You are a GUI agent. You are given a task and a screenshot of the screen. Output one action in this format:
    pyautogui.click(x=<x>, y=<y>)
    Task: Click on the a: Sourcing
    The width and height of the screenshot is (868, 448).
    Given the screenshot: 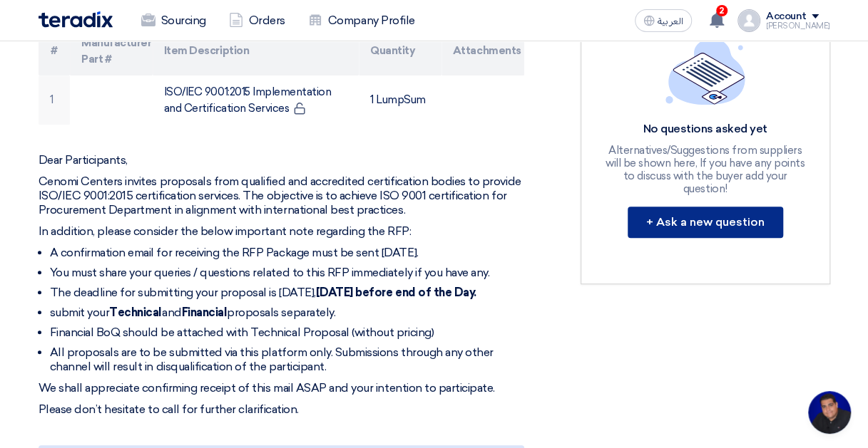 What is the action you would take?
    pyautogui.click(x=174, y=21)
    